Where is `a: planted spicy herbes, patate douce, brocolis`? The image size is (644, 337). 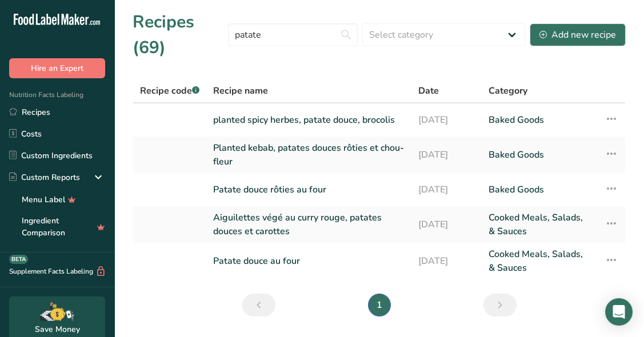
a: planted spicy herbes, patate douce, brocolis is located at coordinates (309, 120).